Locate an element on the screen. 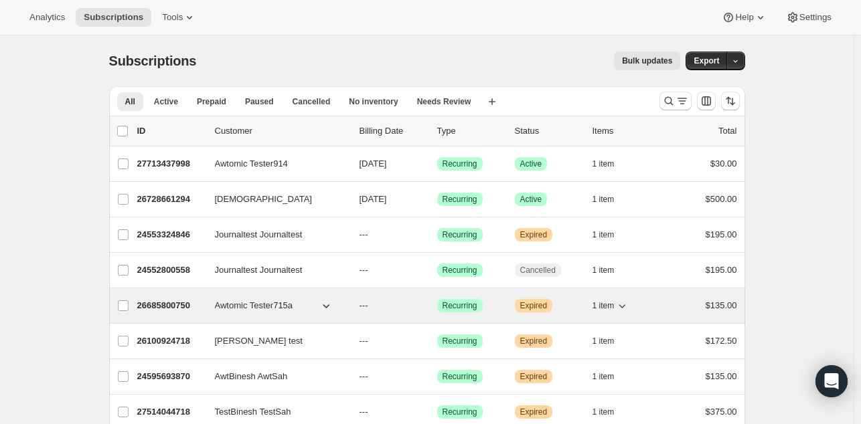 Image resolution: width=861 pixels, height=424 pixels. p: 26728661294 is located at coordinates (171, 200).